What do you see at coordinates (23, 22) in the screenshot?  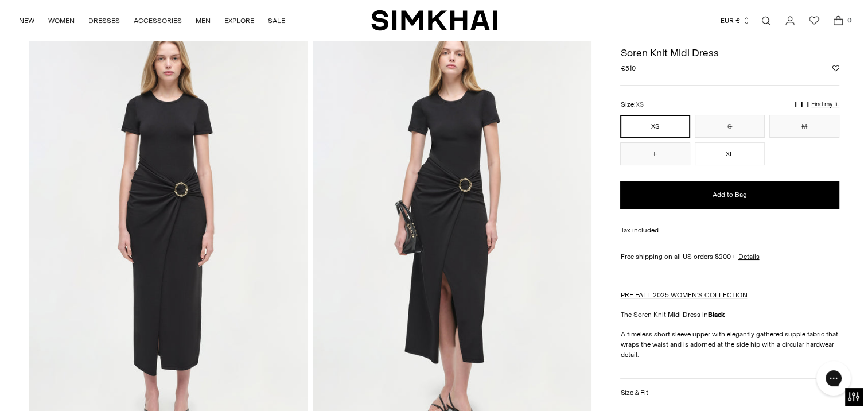 I see `button: Open gorgias live chat` at bounding box center [23, 22].